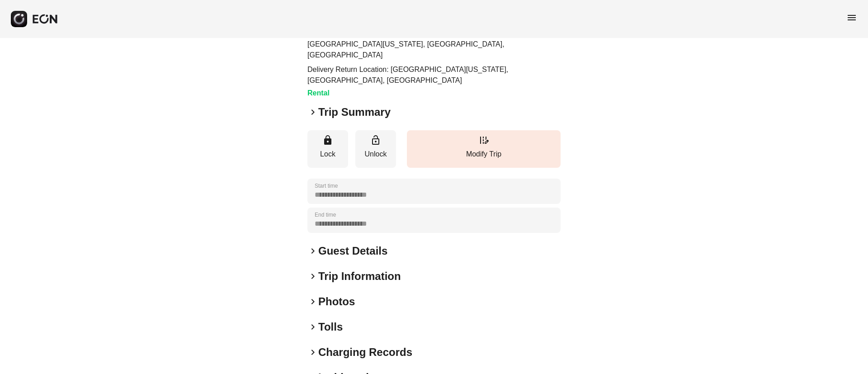  What do you see at coordinates (360, 277) in the screenshot?
I see `h2: Trip Information` at bounding box center [360, 277].